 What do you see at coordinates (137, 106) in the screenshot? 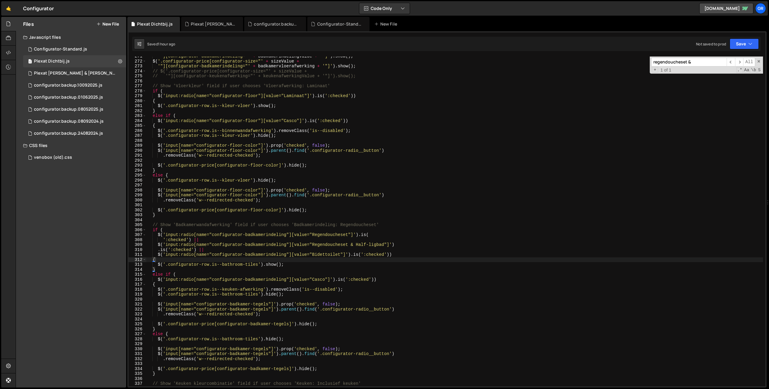
I see `div: 281` at bounding box center [137, 106].